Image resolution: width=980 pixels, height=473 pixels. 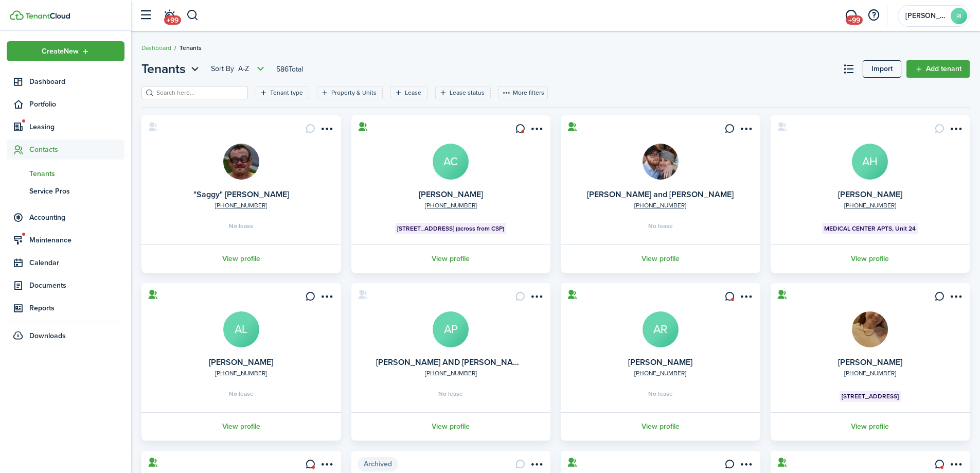 I want to click on a: AL, so click(x=241, y=329).